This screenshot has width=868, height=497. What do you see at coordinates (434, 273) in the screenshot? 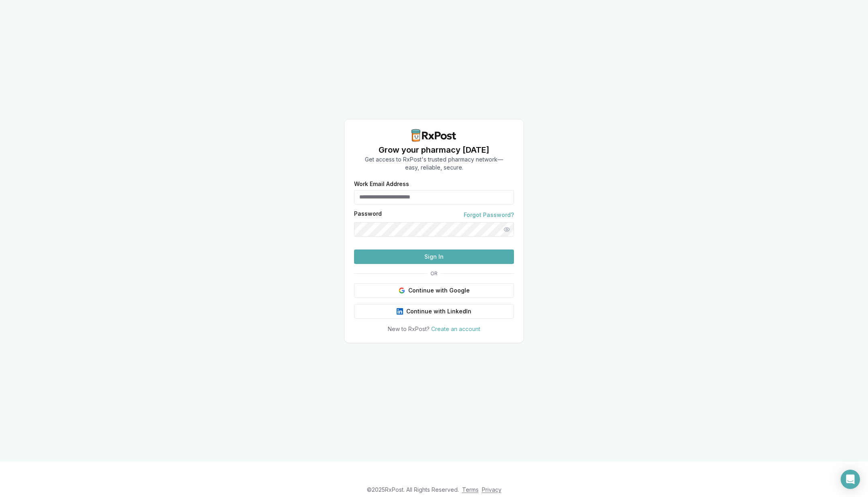
I see `span: OR` at bounding box center [434, 273].